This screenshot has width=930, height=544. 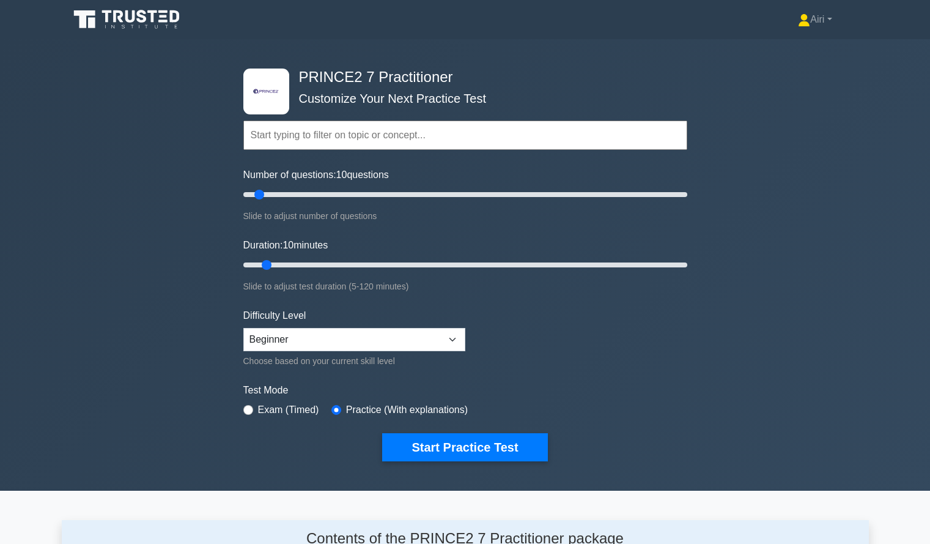 What do you see at coordinates (465, 216) in the screenshot?
I see `div: Slide to adjust number of questions` at bounding box center [465, 216].